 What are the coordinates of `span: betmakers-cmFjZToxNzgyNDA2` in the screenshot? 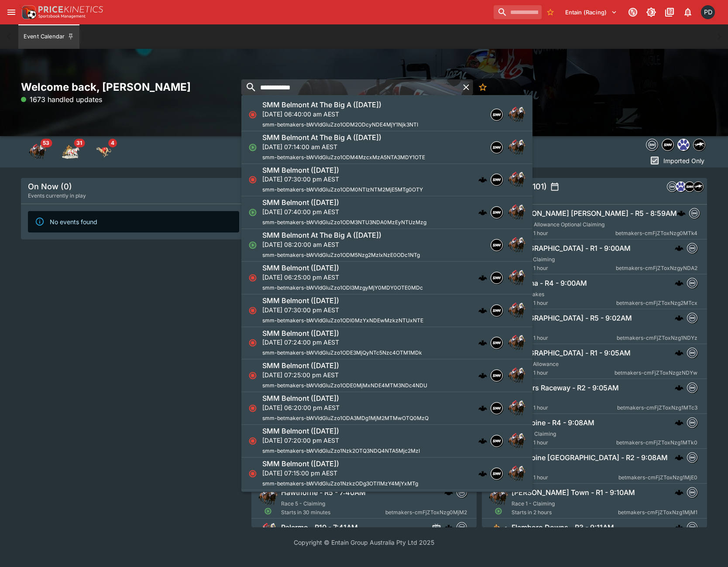 It's located at (656, 268).